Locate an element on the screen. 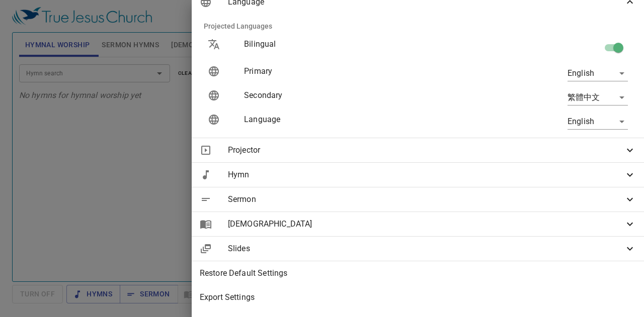  div: Export Settings is located at coordinates (417, 298).